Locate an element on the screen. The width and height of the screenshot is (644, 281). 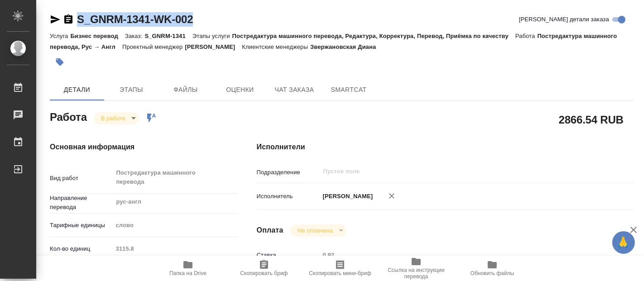
span: Файлы is located at coordinates (186, 89).